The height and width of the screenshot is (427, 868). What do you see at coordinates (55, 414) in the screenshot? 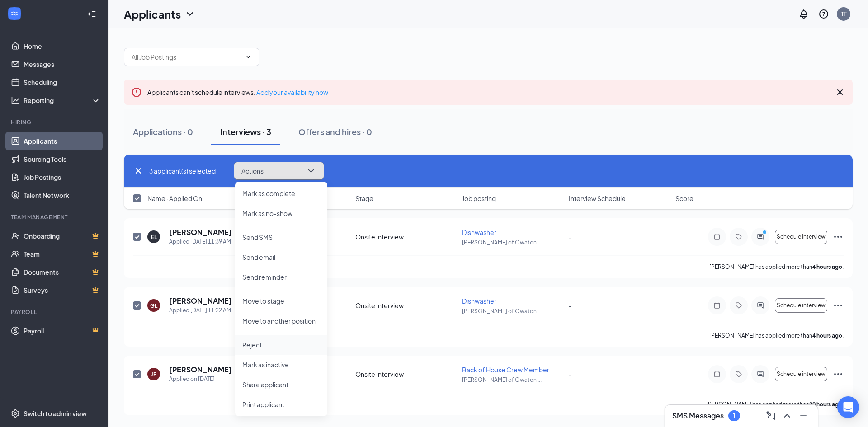
I see `div: Switch to admin view` at bounding box center [55, 414].